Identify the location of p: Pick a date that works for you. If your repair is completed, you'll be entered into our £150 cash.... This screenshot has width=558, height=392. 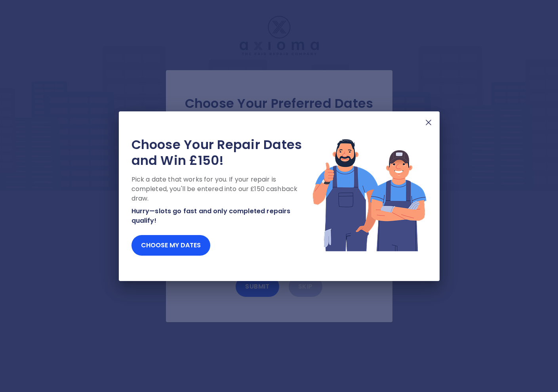
(222, 189).